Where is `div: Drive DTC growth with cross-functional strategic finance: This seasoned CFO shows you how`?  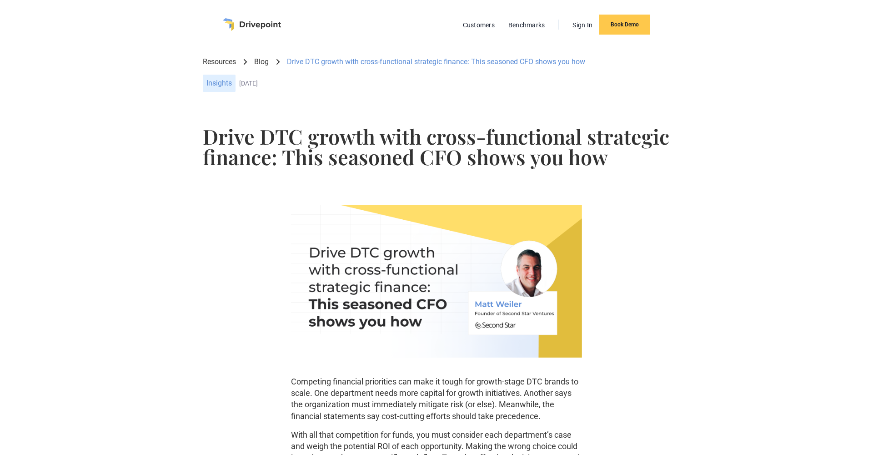
div: Drive DTC growth with cross-functional strategic finance: This seasoned CFO shows you how is located at coordinates (436, 62).